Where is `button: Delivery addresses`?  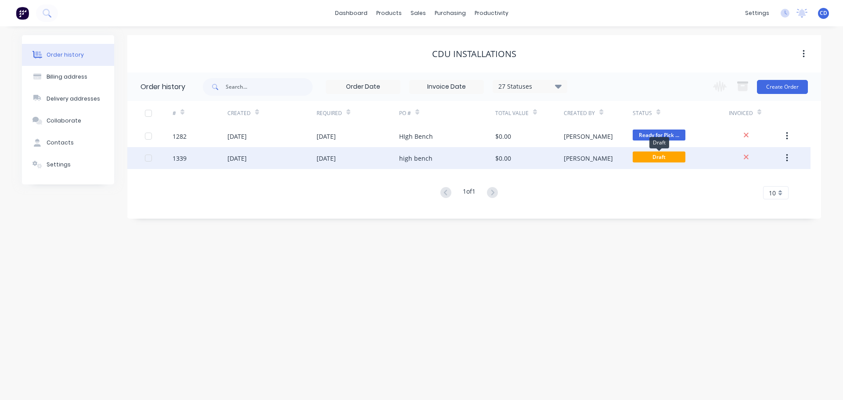 button: Delivery addresses is located at coordinates (68, 99).